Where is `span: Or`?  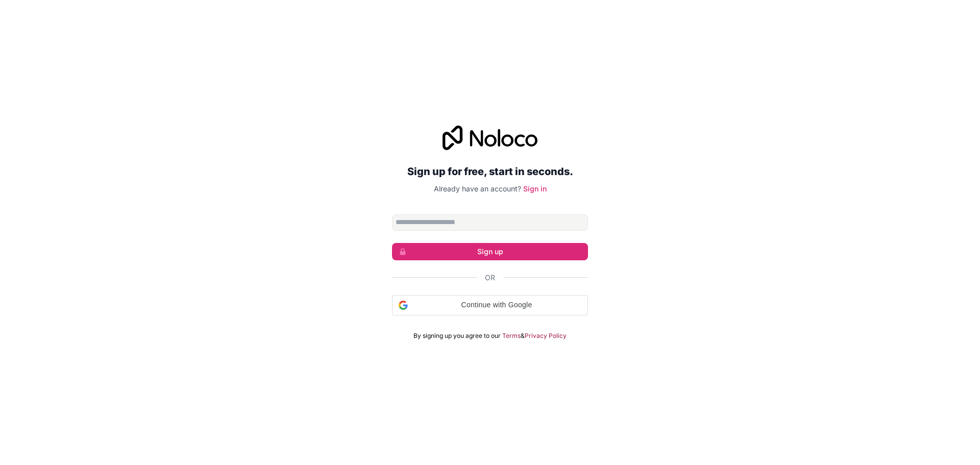 span: Or is located at coordinates (490, 277).